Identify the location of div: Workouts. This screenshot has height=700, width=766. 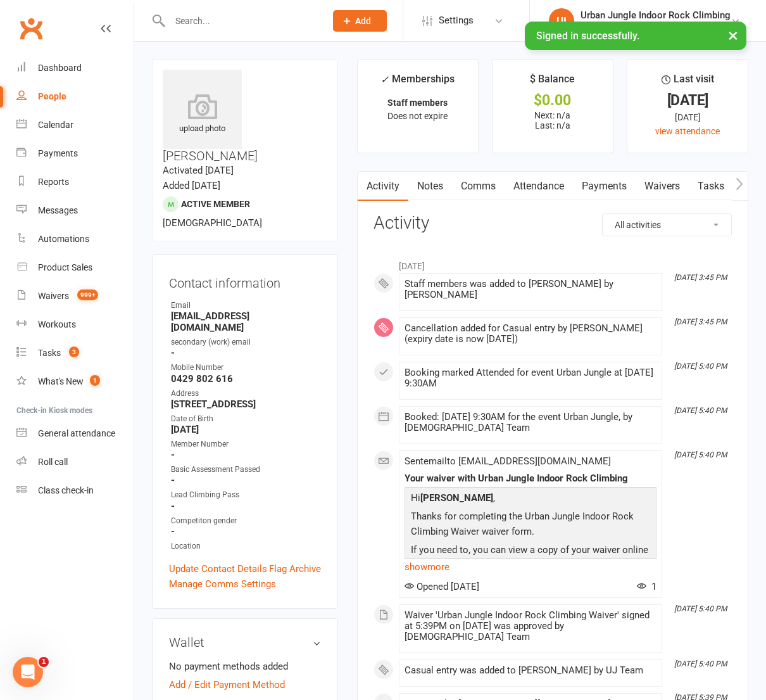
(57, 324).